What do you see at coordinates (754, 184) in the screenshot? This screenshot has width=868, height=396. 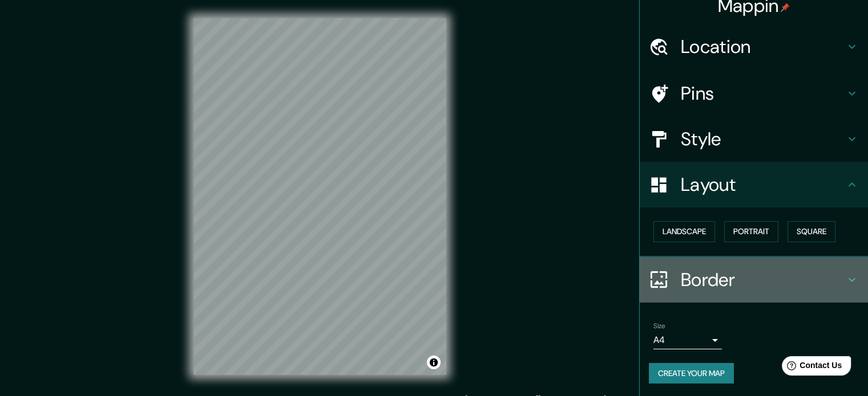 I see `div: Layout` at bounding box center [754, 184].